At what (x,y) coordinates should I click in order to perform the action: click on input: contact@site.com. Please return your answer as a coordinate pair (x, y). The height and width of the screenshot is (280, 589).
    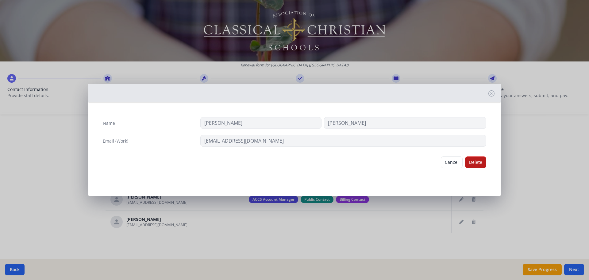
    Looking at the image, I should click on (343, 141).